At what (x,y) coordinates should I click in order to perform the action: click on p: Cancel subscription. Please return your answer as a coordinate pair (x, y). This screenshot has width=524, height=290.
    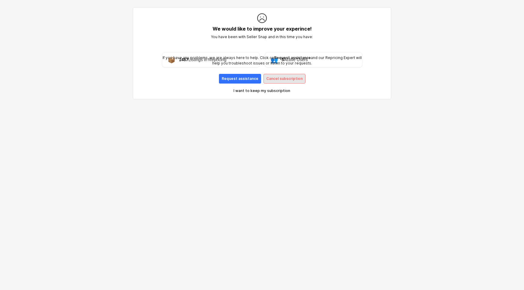
    Looking at the image, I should click on (284, 79).